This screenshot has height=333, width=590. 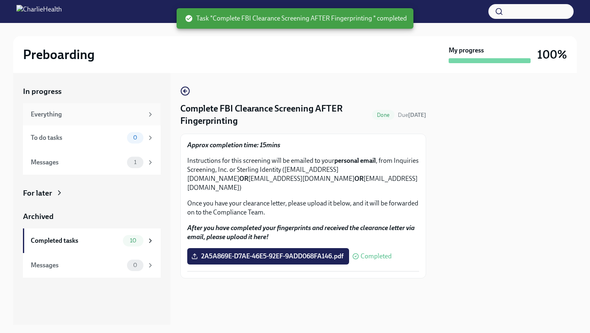 What do you see at coordinates (412, 115) in the screenshot?
I see `span: Due` at bounding box center [412, 115].